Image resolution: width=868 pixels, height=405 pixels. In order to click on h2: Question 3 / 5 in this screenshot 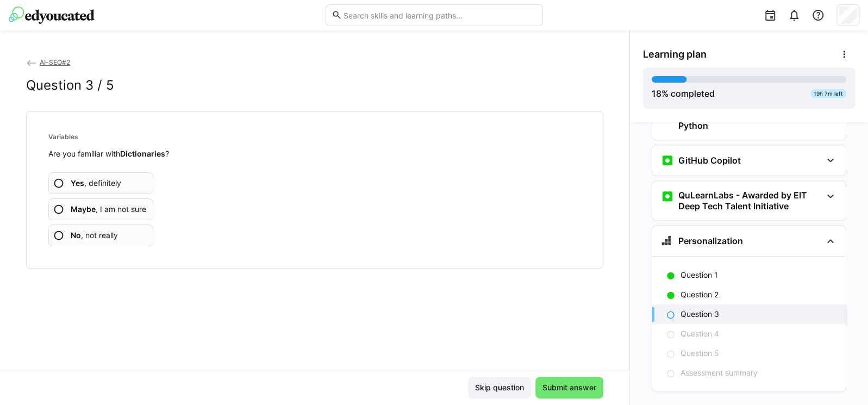, I will do `click(70, 86)`.